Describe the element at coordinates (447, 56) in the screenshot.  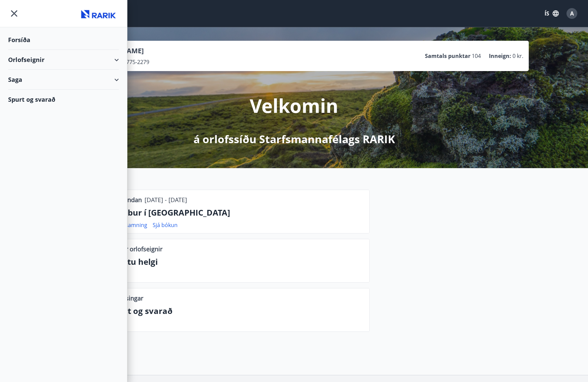
I see `p: Samtals punktar` at that location.